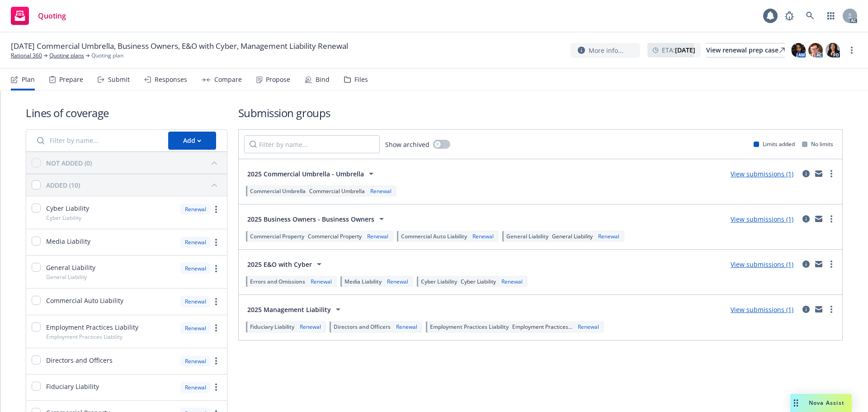  What do you see at coordinates (542, 327) in the screenshot?
I see `span: Employment Practices...` at bounding box center [542, 327].